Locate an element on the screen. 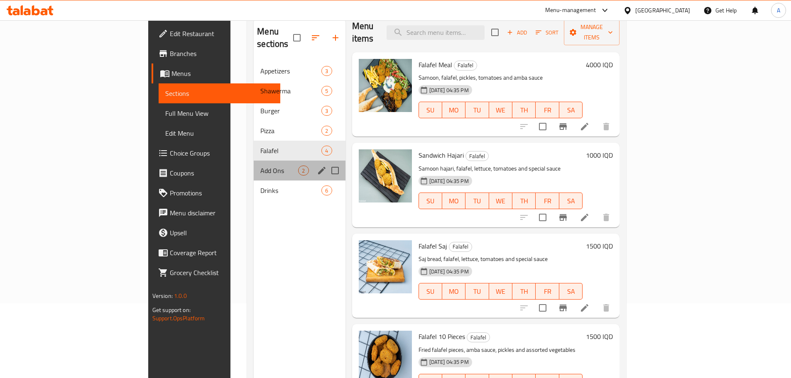  span: TU is located at coordinates (477, 201).